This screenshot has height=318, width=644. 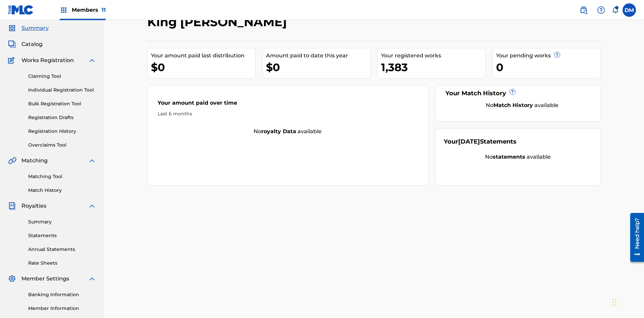 I want to click on div: Your Match History, so click(x=518, y=93).